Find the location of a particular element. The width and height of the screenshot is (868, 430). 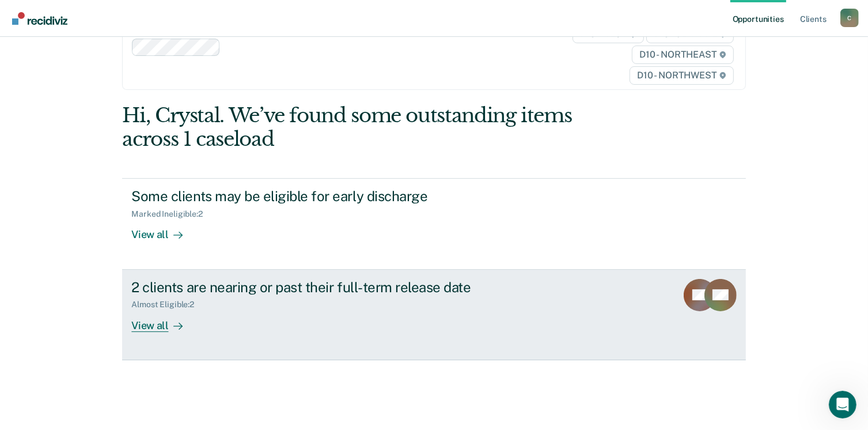

div: 2 clients are nearing or past their full-term release date is located at coordinates (333, 287).